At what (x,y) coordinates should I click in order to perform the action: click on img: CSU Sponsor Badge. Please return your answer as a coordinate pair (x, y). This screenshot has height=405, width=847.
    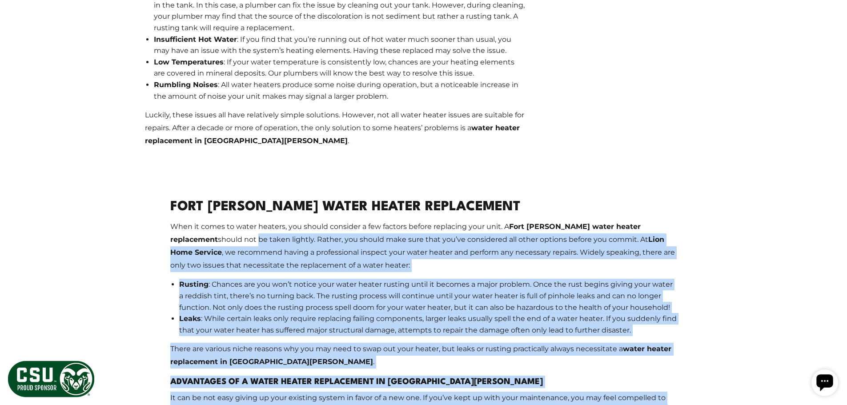
    Looking at the image, I should click on (51, 379).